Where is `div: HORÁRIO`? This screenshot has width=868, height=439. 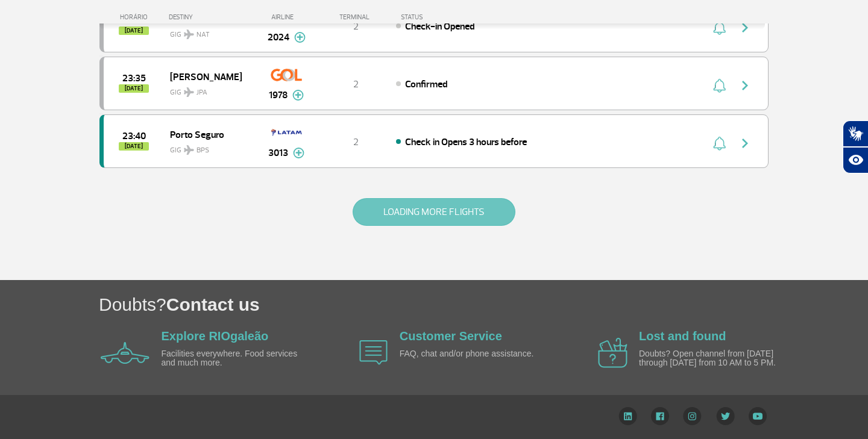 div: HORÁRIO is located at coordinates (135, 17).